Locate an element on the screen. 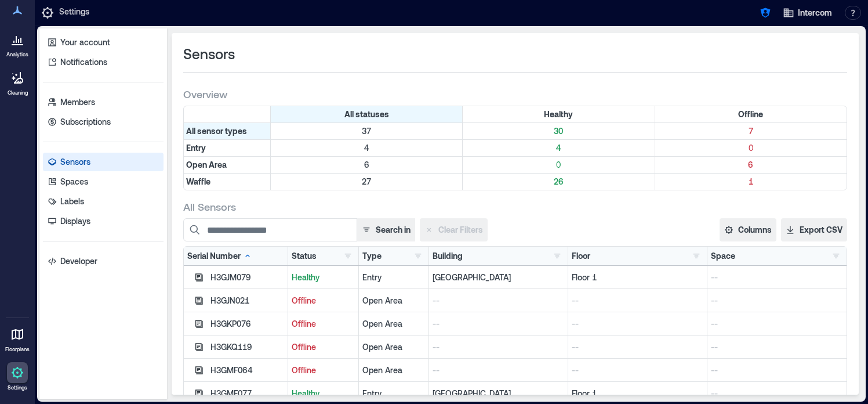  p: Labels is located at coordinates (72, 202).